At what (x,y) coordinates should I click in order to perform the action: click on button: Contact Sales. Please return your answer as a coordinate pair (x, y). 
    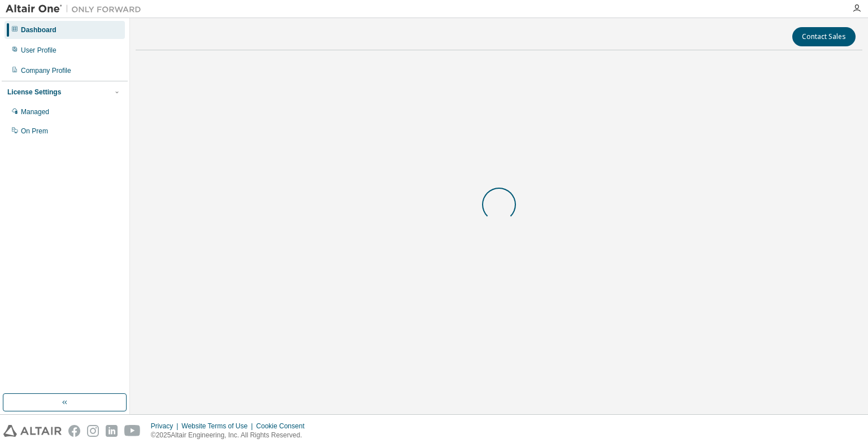
    Looking at the image, I should click on (824, 36).